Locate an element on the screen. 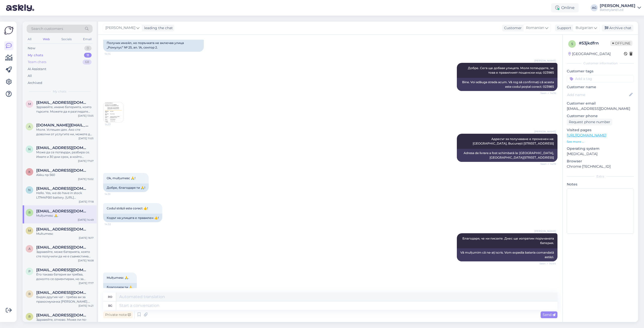 This screenshot has width=644, height=328. div: Здравейте, може батерията, която сте получили да не е съвместима или повредена. Може ли повече ин... is located at coordinates (65, 254).